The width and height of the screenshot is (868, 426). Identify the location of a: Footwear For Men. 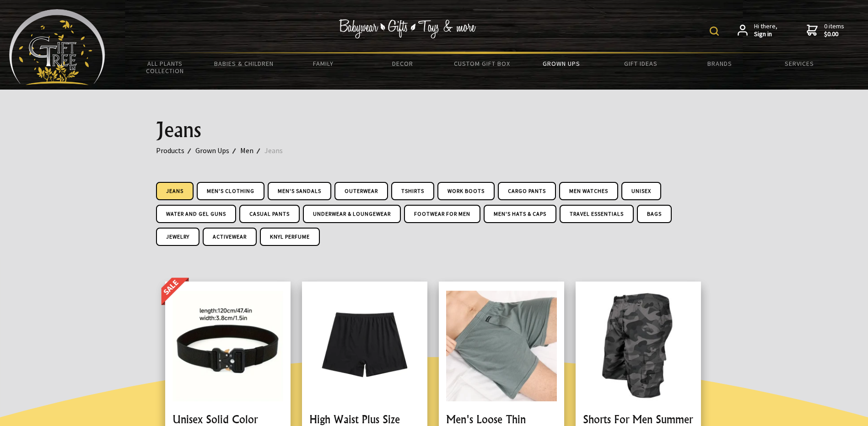
(442, 214).